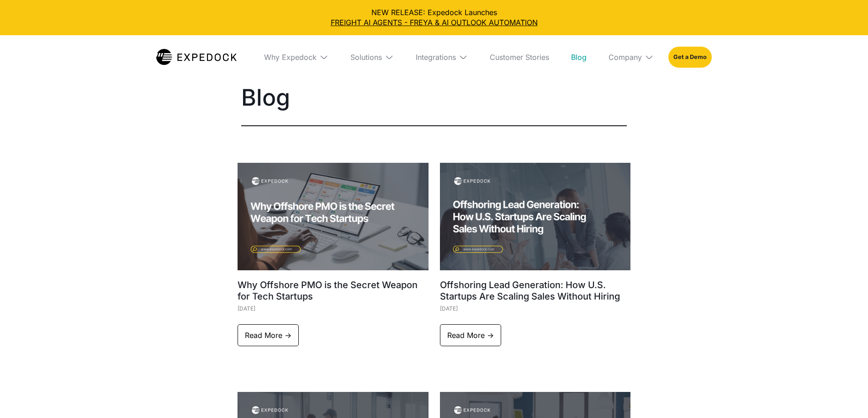  I want to click on a: Blog, so click(579, 57).